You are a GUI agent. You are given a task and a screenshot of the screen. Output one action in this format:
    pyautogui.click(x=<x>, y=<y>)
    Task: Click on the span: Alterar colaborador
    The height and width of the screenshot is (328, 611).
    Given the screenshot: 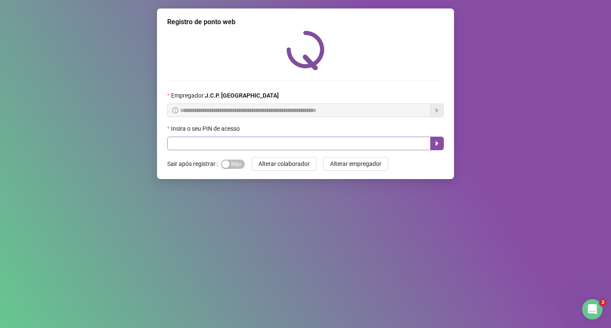 What is the action you would take?
    pyautogui.click(x=284, y=164)
    